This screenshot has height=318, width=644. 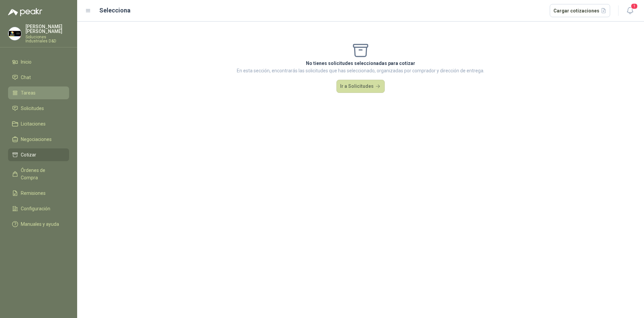 I want to click on img: Logo peakr, so click(x=26, y=12).